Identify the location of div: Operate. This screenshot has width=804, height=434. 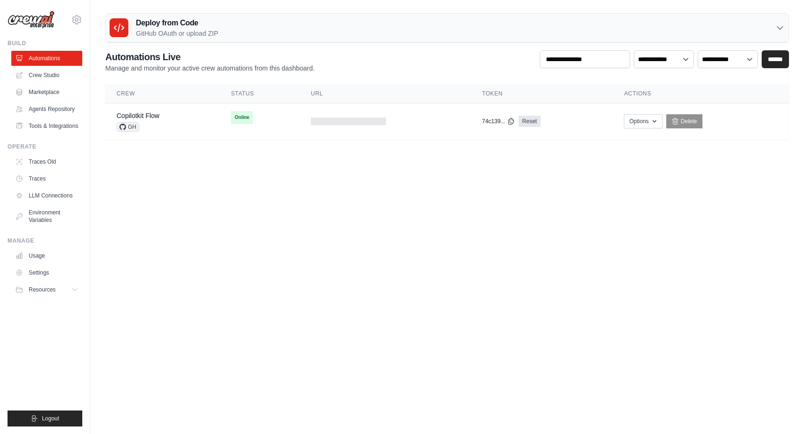
(45, 147).